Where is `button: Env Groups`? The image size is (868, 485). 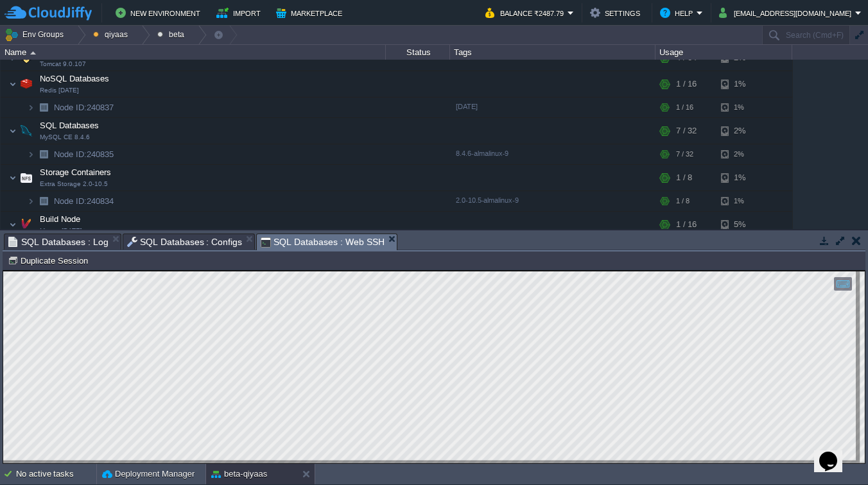
button: Env Groups is located at coordinates (36, 35).